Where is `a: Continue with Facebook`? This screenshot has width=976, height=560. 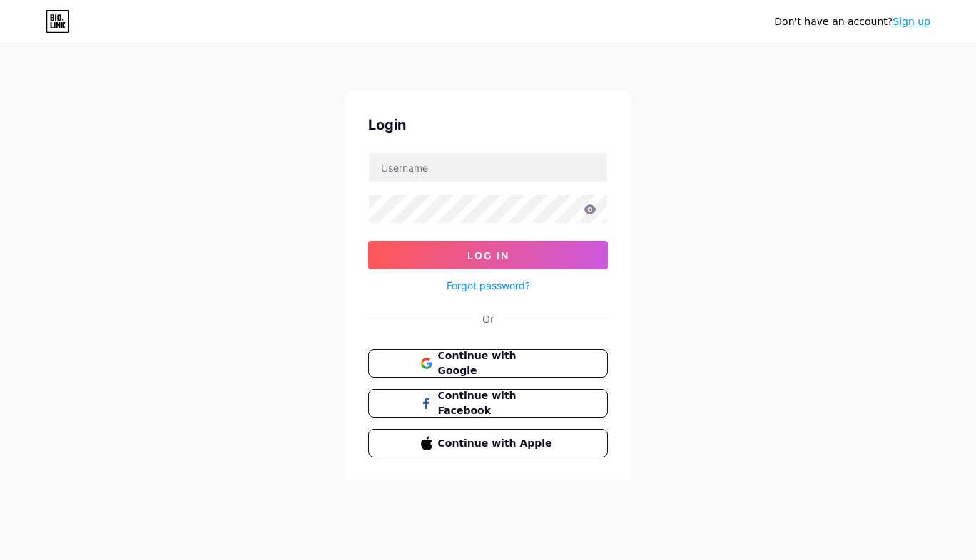 a: Continue with Facebook is located at coordinates (488, 403).